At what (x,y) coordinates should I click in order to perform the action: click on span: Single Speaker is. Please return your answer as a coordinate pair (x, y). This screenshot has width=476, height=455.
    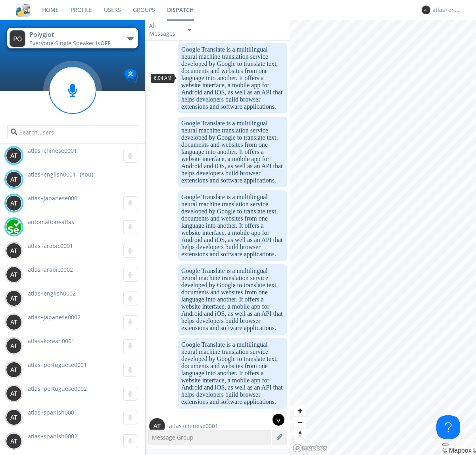
    Looking at the image, I should click on (82, 43).